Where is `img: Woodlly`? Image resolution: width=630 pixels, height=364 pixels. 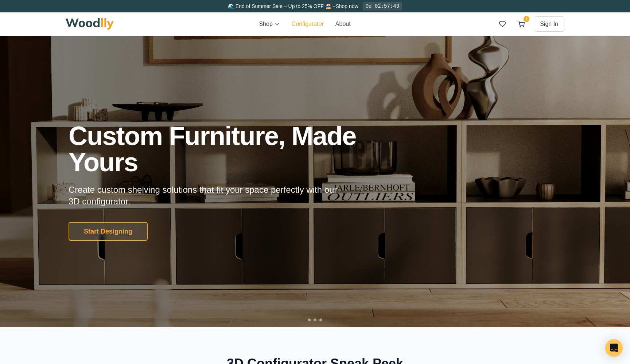 img: Woodlly is located at coordinates (90, 24).